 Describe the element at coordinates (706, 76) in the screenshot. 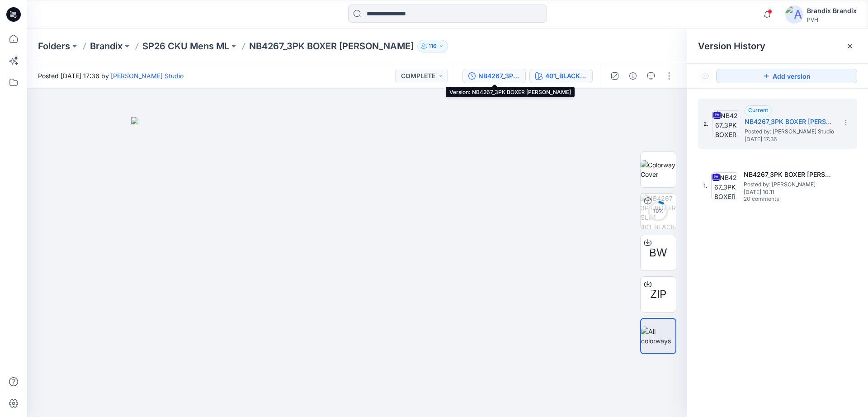

I see `button: Show Hidden Versions` at that location.